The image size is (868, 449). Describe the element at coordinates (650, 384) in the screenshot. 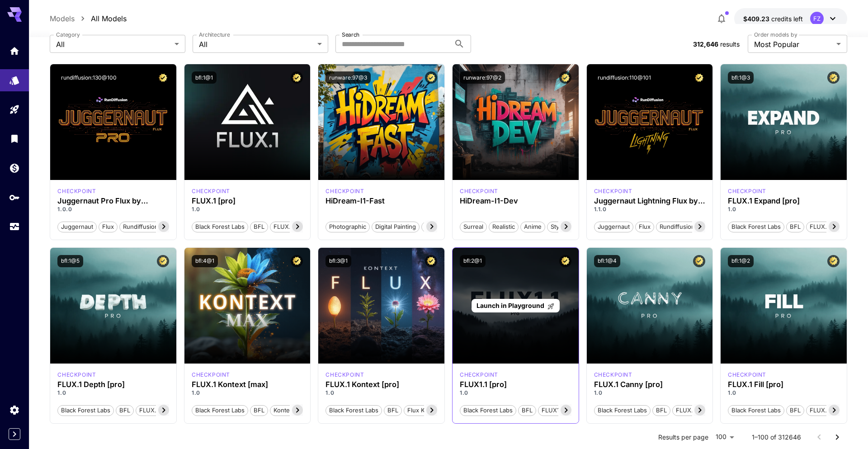

I see `h3: FLUX.1 Canny [pro]` at that location.